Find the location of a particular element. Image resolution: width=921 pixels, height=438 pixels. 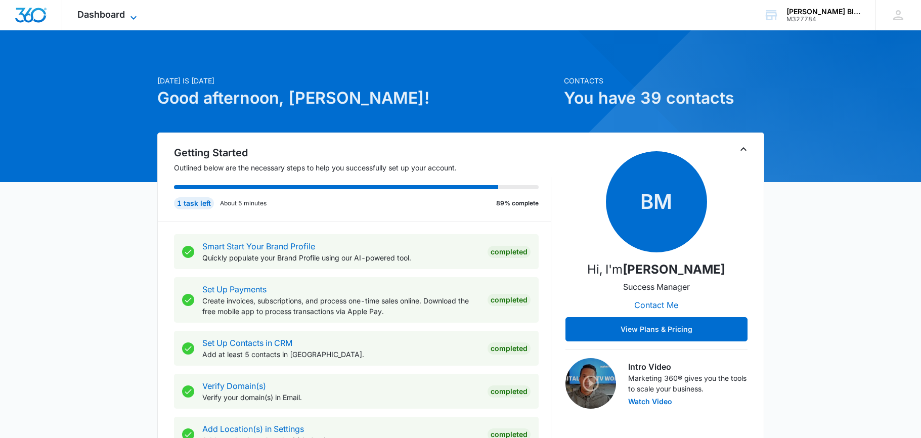

p: 89% complete is located at coordinates (518, 203).